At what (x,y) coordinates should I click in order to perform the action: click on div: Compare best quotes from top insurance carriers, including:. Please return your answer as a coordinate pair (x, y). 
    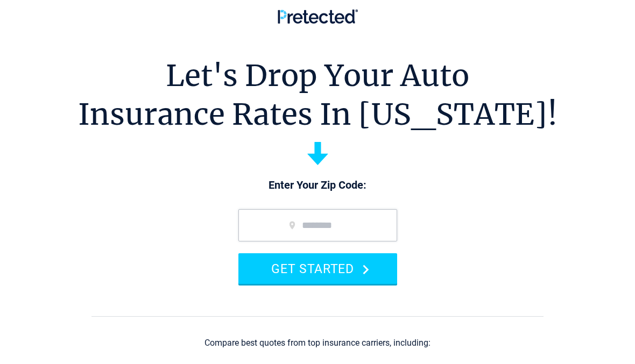
    Looking at the image, I should click on (318, 343).